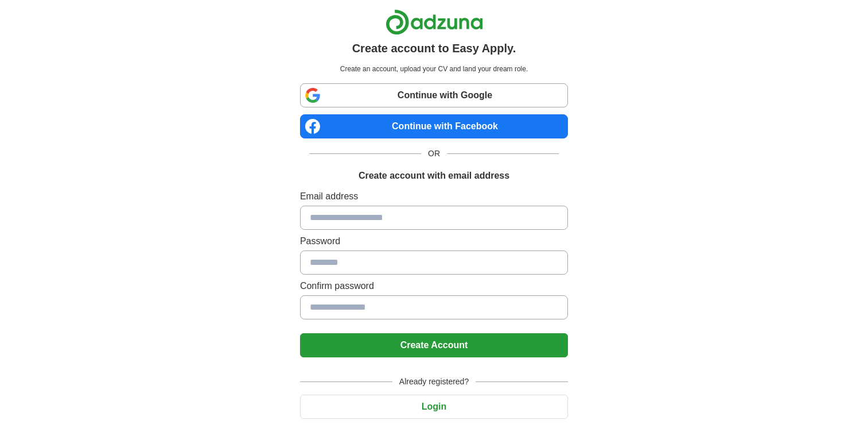 This screenshot has width=868, height=424. Describe the element at coordinates (433, 127) in the screenshot. I see `a: Continue with Facebook` at that location.